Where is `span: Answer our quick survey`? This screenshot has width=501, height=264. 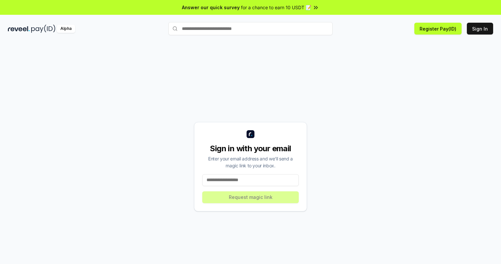
span: Answer our quick survey is located at coordinates (211, 7).